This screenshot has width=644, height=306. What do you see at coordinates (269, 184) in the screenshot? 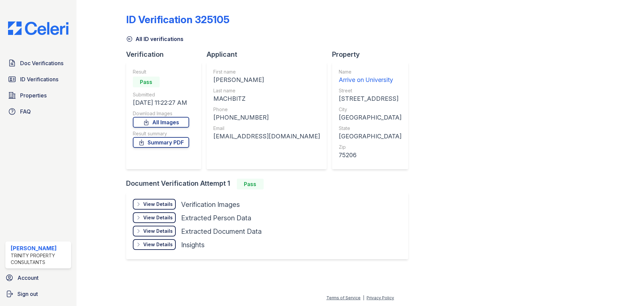
I see `div: Document Verification Attempt 1` at bounding box center [269, 184].